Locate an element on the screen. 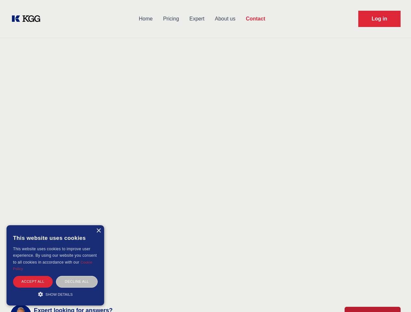  a: Cookie Policy is located at coordinates (53, 266).